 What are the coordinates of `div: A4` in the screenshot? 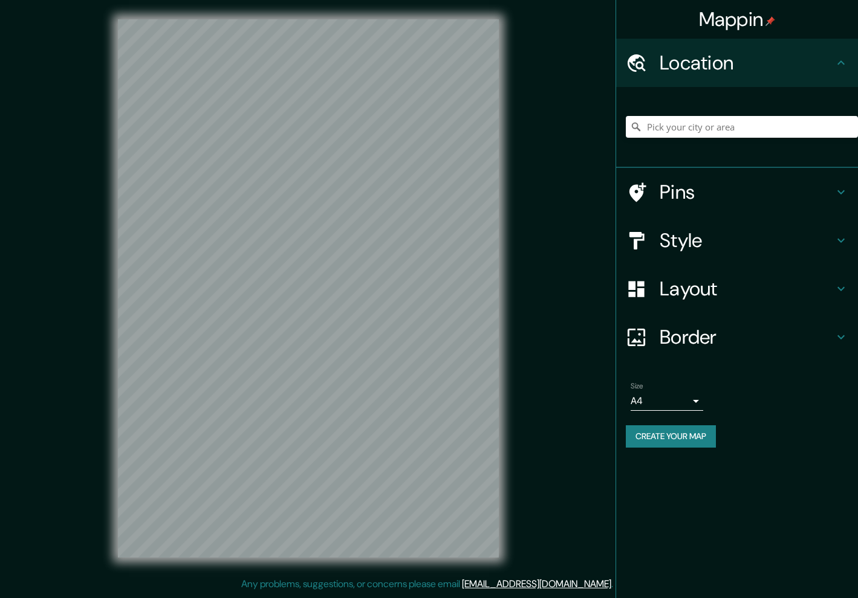 It's located at (667, 401).